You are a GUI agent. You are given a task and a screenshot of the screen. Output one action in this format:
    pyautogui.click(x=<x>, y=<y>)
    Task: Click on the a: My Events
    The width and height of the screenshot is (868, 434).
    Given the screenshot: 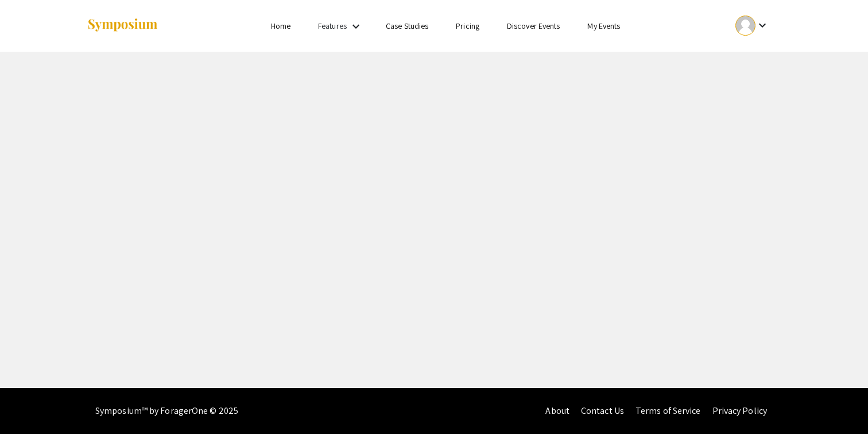 What is the action you would take?
    pyautogui.click(x=604, y=26)
    